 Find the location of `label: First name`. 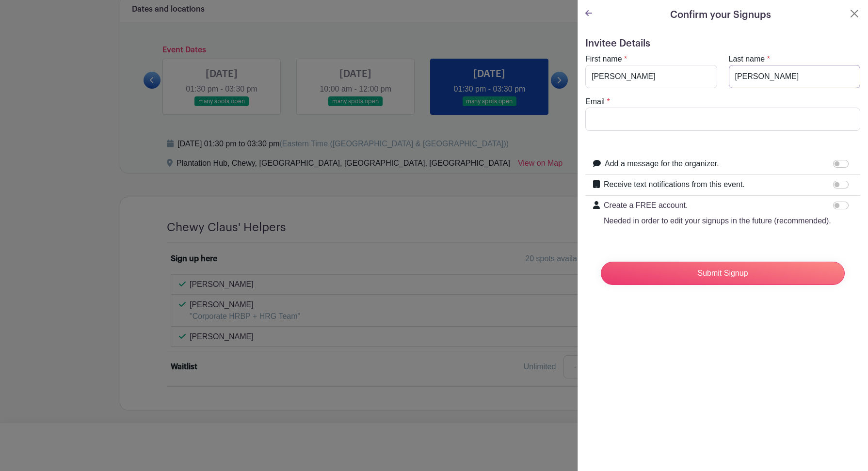

label: First name is located at coordinates (603, 59).